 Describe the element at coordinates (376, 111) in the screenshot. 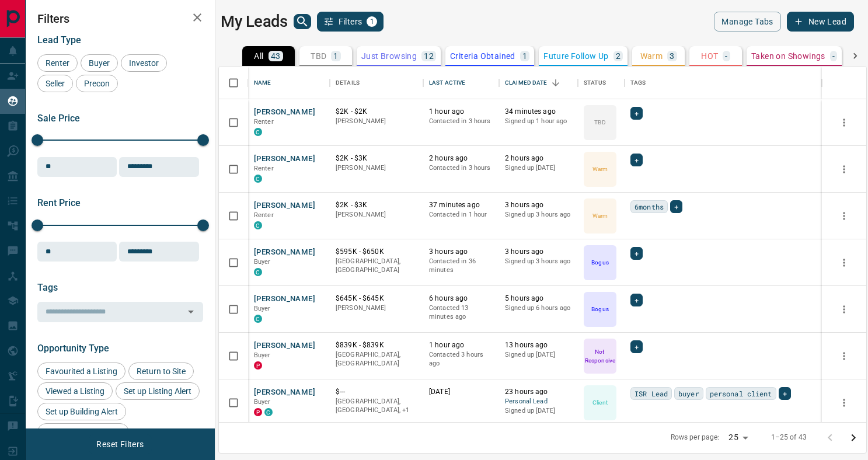

I see `p: $2K - $2K` at that location.